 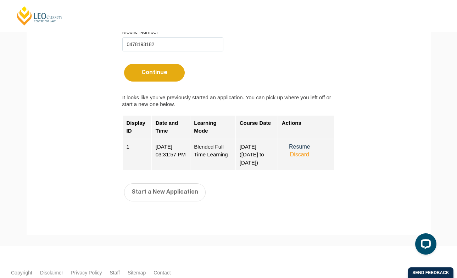 I want to click on a: Privacy Policy, so click(x=86, y=273).